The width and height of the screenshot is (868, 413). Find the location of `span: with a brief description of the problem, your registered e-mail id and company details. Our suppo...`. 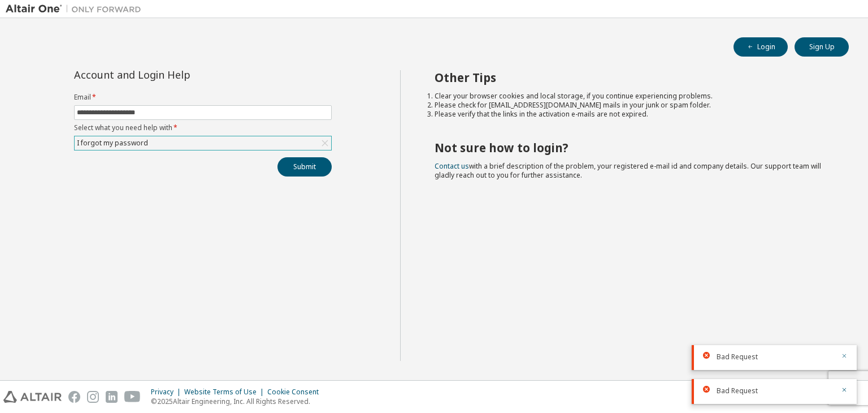

span: with a brief description of the problem, your registered e-mail id and company details. Our suppo... is located at coordinates (628, 170).